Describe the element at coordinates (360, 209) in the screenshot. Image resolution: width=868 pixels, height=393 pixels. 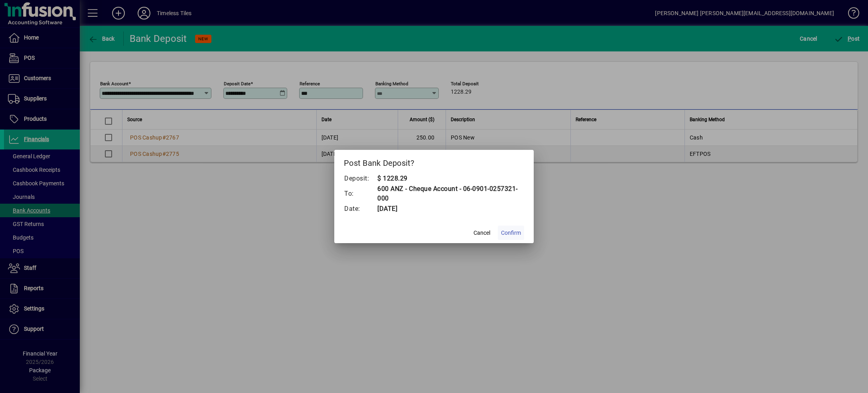
I see `td: Date:` at that location.